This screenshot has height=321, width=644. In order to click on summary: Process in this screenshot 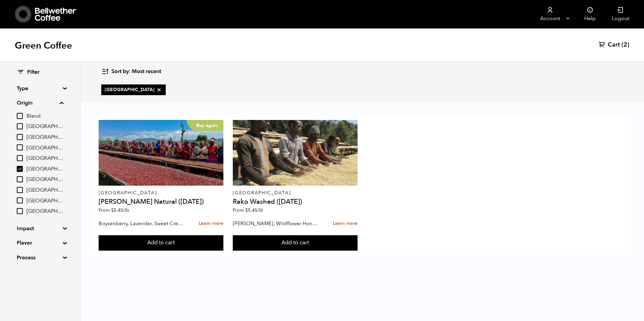, I will do `click(40, 258)`.